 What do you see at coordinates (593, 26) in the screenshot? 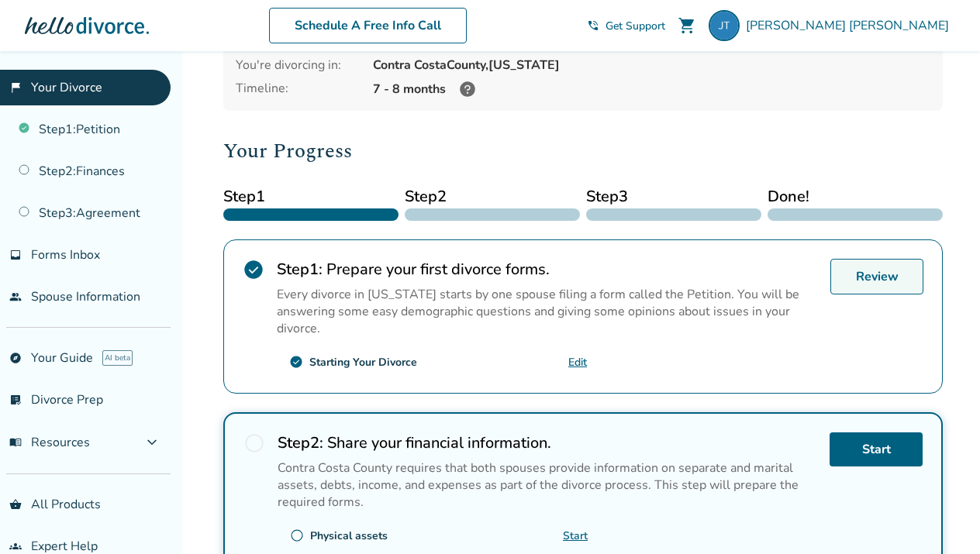
I see `span: phone_in_talk` at bounding box center [593, 26].